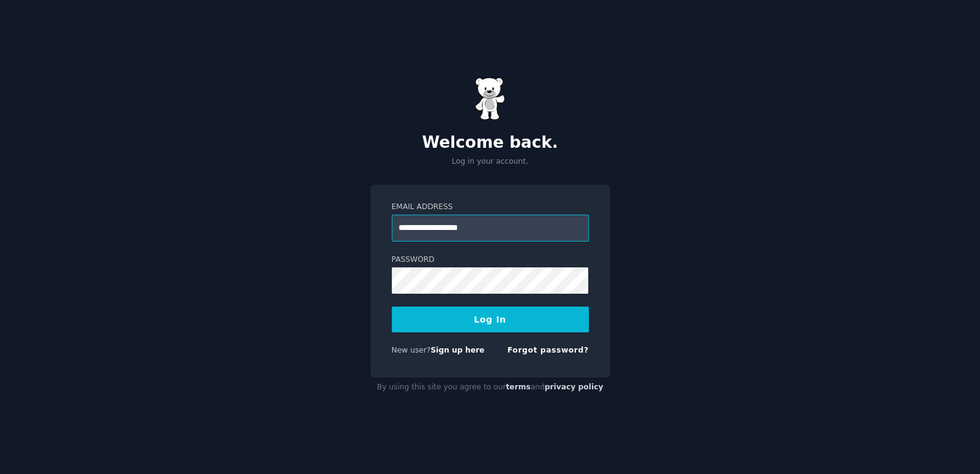 This screenshot has width=980, height=474. I want to click on a: privacy policy, so click(574, 387).